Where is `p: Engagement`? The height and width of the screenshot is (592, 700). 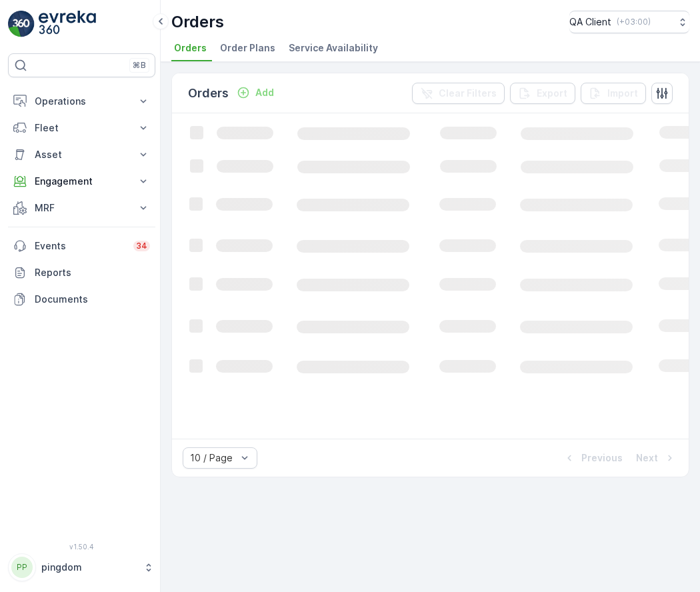 p: Engagement is located at coordinates (81, 182).